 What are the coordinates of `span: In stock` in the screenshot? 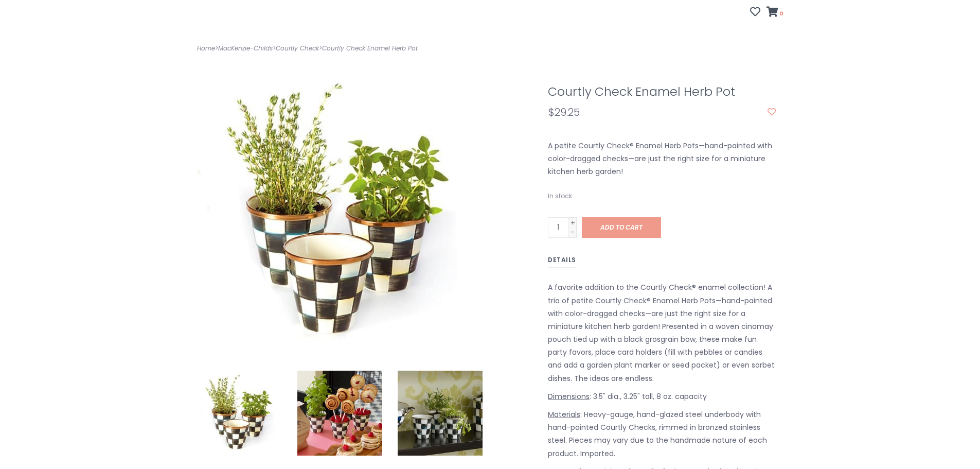 It's located at (560, 196).